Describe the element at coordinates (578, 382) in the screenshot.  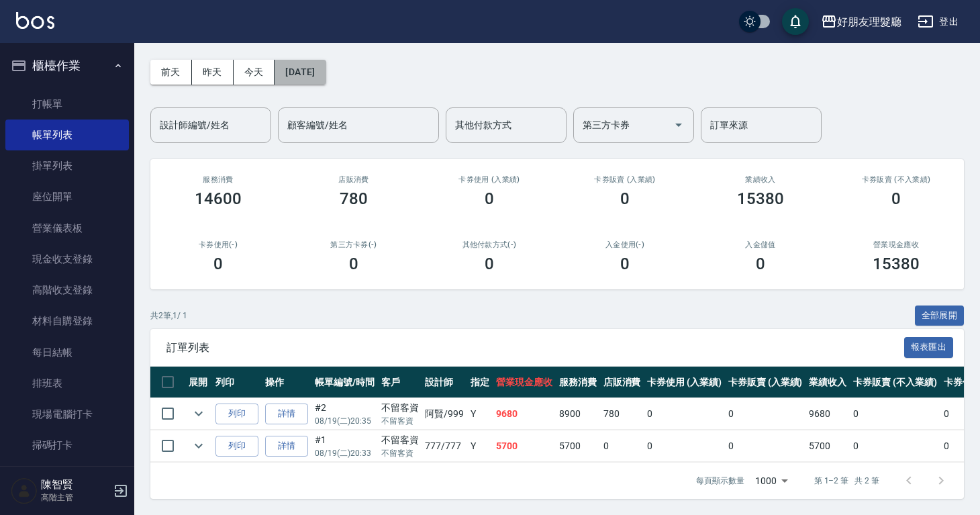
I see `th: 服務消費` at that location.